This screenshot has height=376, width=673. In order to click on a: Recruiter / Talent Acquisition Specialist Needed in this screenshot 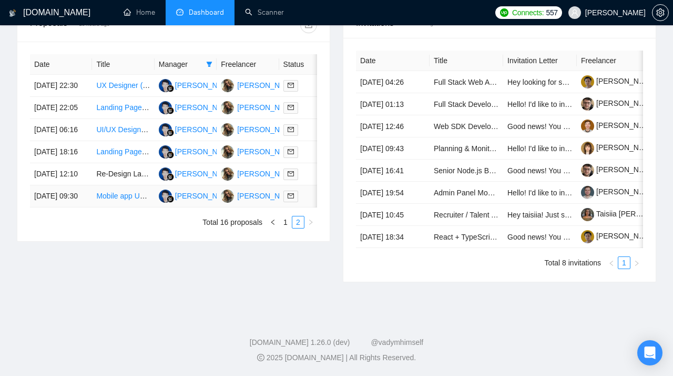, I will do `click(511, 215)`.